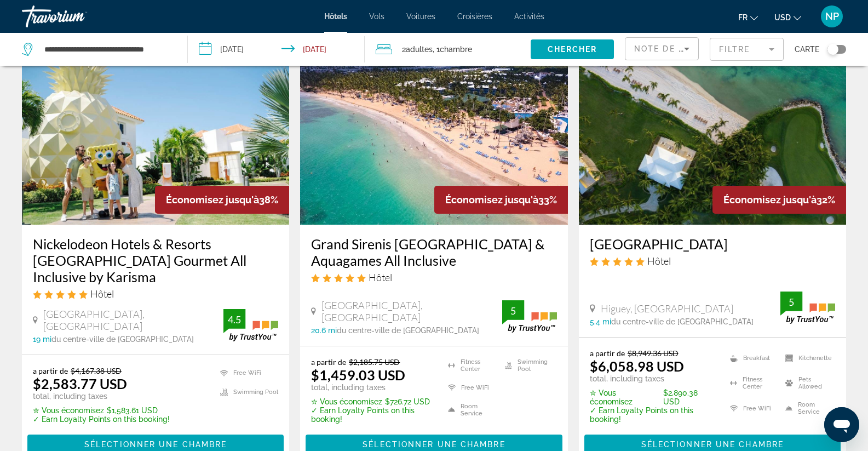  I want to click on span: NP, so click(832, 17).